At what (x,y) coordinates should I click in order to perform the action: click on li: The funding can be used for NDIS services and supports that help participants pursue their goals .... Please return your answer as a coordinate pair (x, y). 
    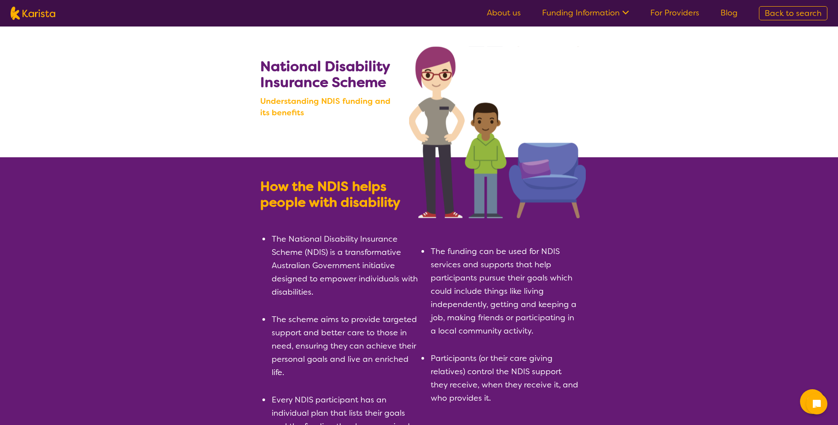
    Looking at the image, I should click on (504, 291).